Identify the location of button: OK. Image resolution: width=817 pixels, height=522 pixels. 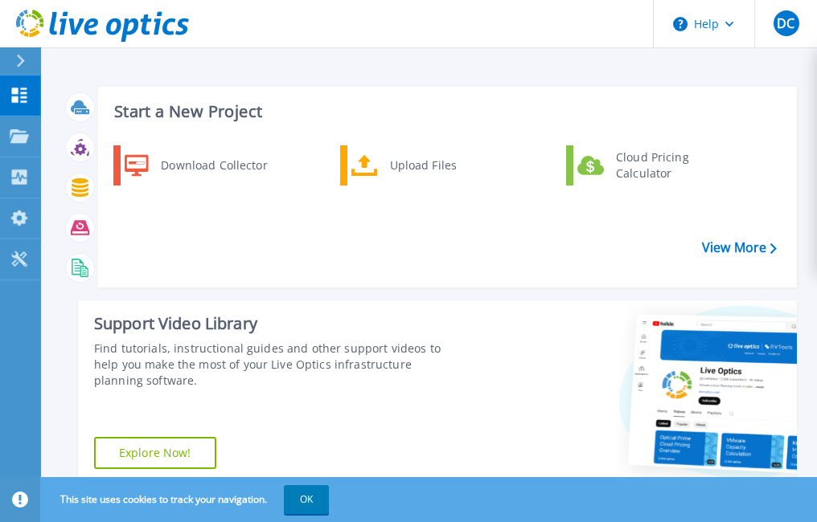
(306, 500).